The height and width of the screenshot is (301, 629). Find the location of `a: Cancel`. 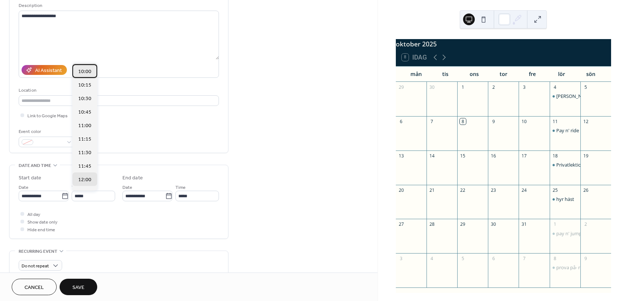

a: Cancel is located at coordinates (34, 287).